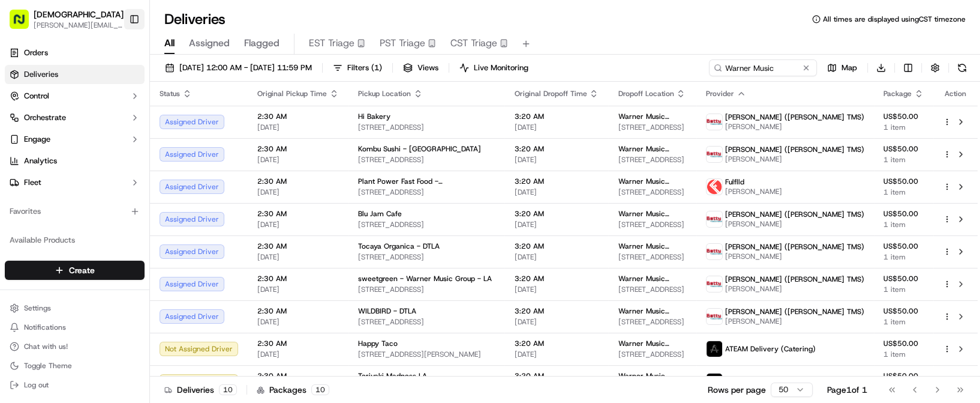 This screenshot has width=980, height=403. I want to click on span: Log out, so click(36, 384).